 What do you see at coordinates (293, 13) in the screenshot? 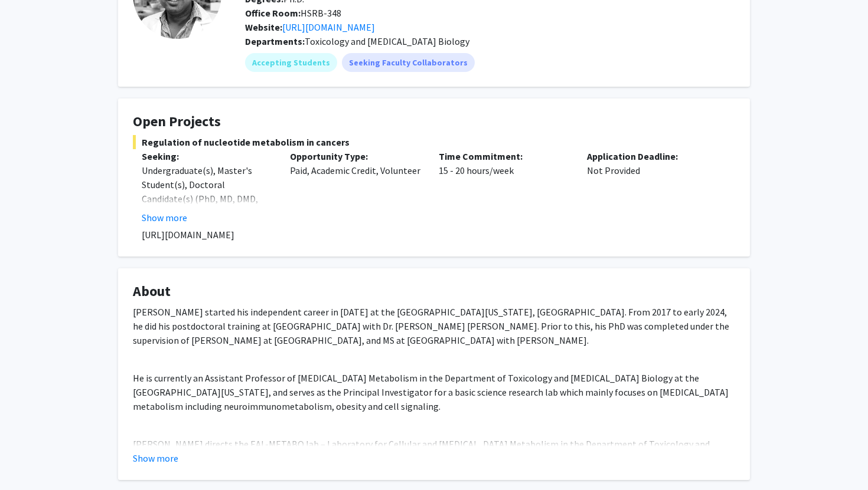
I see `span: HSRB-348` at bounding box center [293, 13].